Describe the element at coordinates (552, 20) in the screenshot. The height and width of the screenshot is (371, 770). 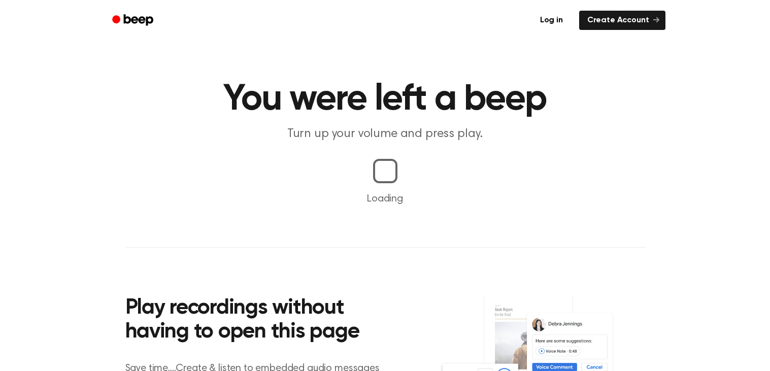
I see `a: Log in` at that location.